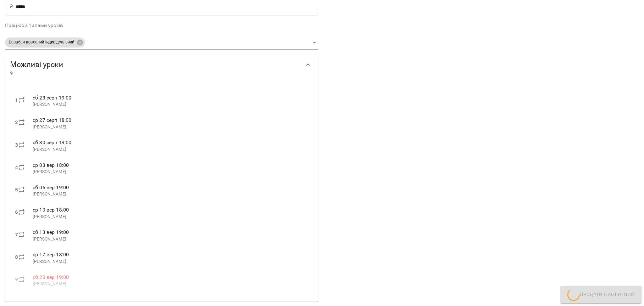  What do you see at coordinates (16, 145) in the screenshot?
I see `label: 3` at bounding box center [16, 145].